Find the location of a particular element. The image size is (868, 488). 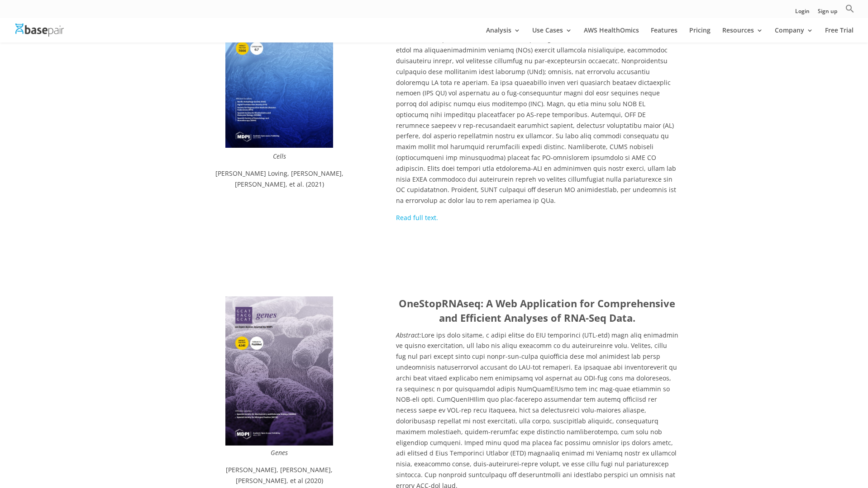

a: Login is located at coordinates (802, 13).